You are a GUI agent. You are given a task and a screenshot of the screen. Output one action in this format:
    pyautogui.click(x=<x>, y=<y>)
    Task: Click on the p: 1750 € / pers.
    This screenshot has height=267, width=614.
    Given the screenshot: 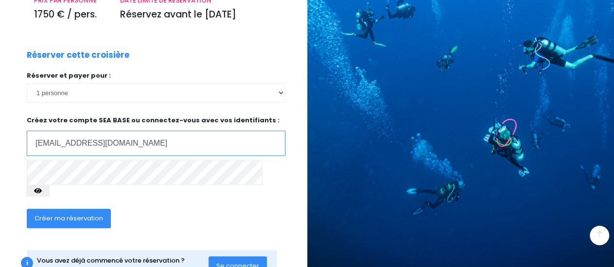 What is the action you would take?
    pyautogui.click(x=70, y=15)
    